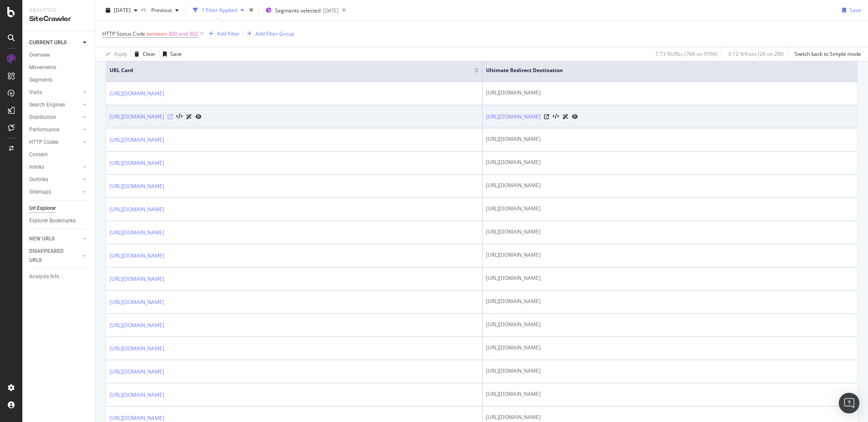 Image resolution: width=868 pixels, height=422 pixels. I want to click on div: SiteCrawler, so click(59, 19).